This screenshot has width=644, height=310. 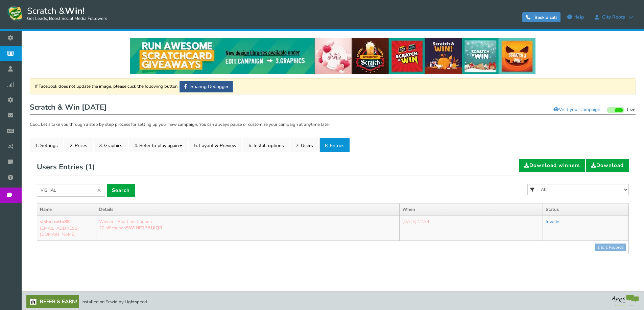 I want to click on a: 6. Install options, so click(x=266, y=145).